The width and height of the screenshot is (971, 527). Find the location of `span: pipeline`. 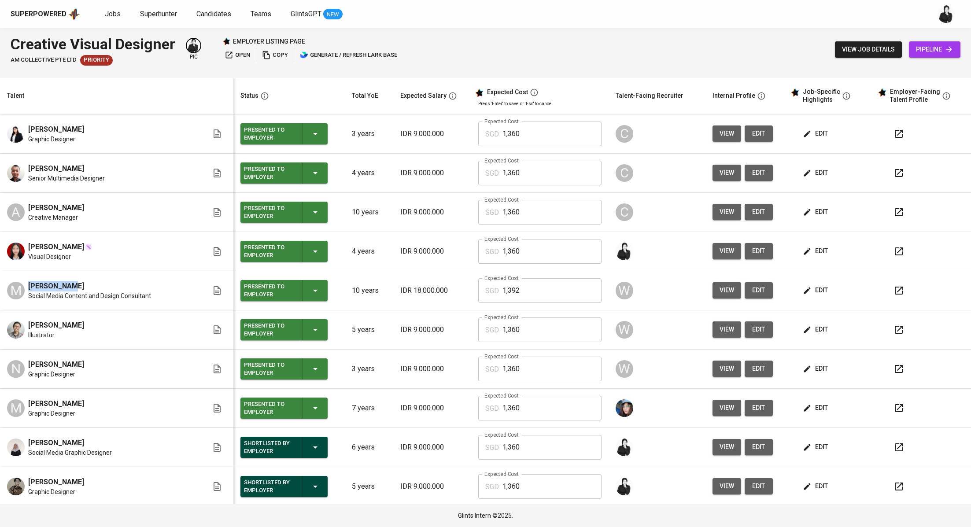

span: pipeline is located at coordinates (934, 49).